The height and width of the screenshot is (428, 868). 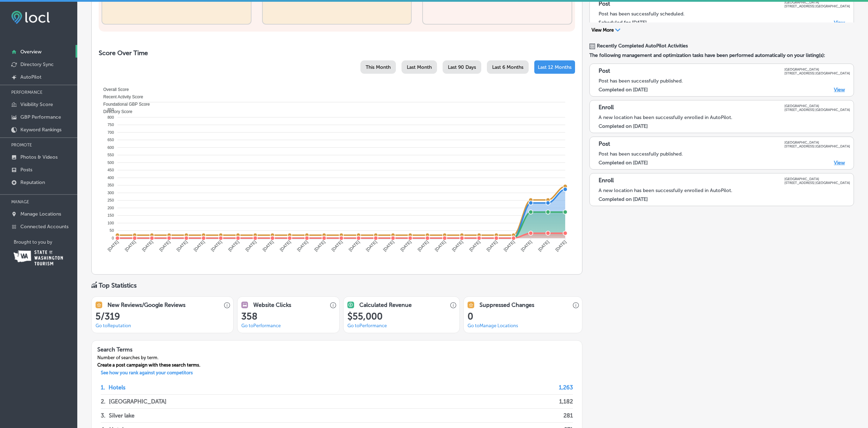 I want to click on tspan: 550, so click(x=111, y=155).